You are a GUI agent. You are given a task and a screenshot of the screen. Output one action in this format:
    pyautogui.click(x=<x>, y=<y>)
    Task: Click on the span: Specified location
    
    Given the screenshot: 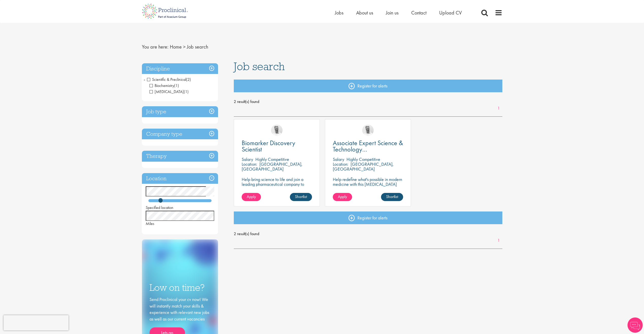 What is the action you would take?
    pyautogui.click(x=159, y=207)
    